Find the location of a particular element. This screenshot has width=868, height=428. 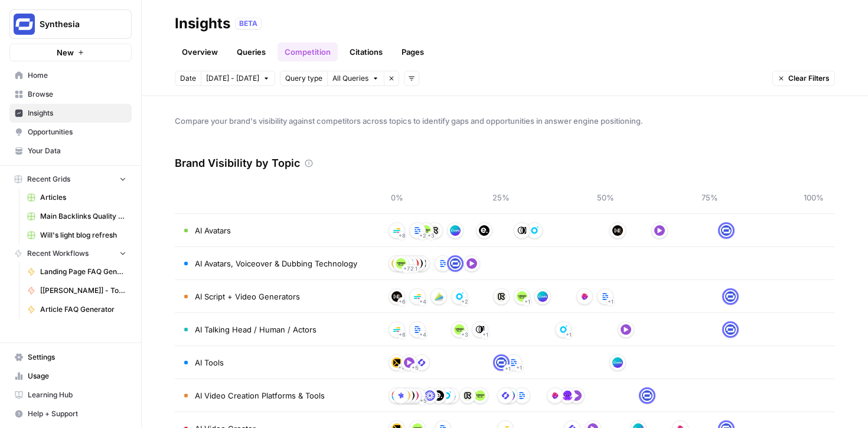

span: Compare your brand's visibility against competitors across topics to identify gaps and opportunit... is located at coordinates (505, 121).